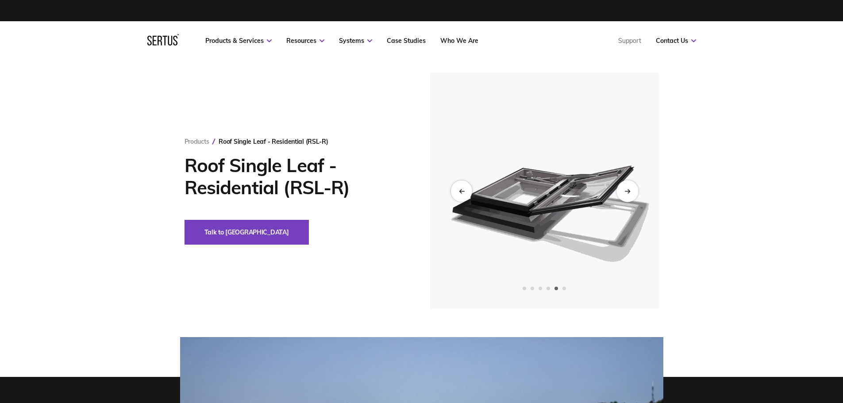 This screenshot has width=843, height=403. Describe the element at coordinates (627, 191) in the screenshot. I see `div: Next slide` at that location.